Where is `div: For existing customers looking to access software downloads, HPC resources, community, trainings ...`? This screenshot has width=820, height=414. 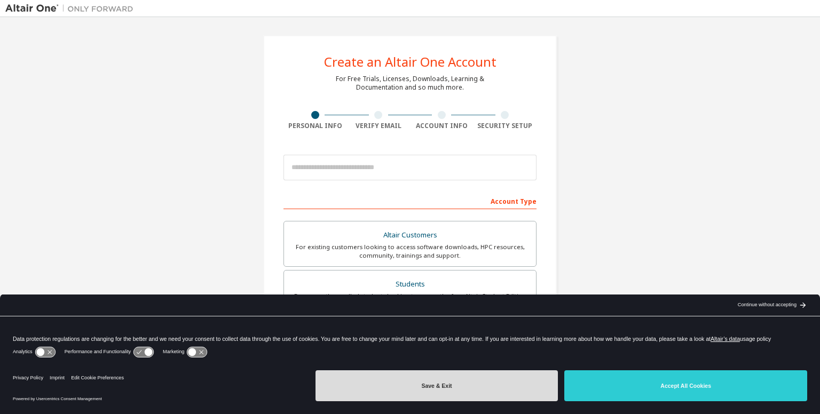 div: For existing customers looking to access software downloads, HPC resources, community, trainings ... is located at coordinates (410, 251).